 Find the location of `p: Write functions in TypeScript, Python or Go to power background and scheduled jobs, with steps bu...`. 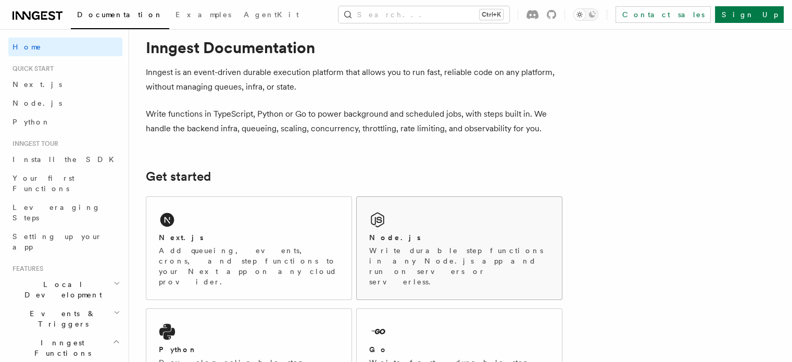

p: Write functions in TypeScript, Python or Go to power background and scheduled jobs, with steps bu... is located at coordinates (354, 121).